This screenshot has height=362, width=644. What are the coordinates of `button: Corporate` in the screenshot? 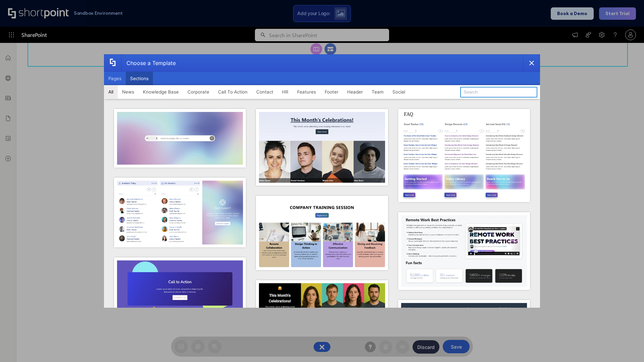 It's located at (198, 92).